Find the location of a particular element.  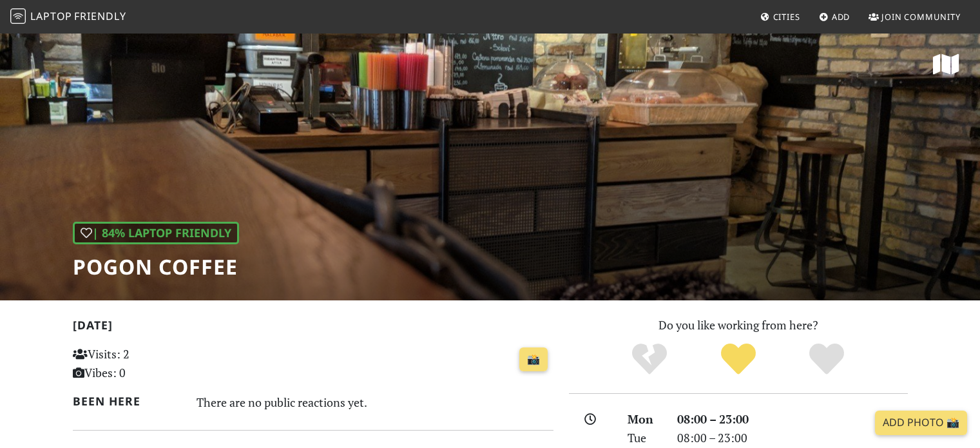

div: No is located at coordinates (650, 359).